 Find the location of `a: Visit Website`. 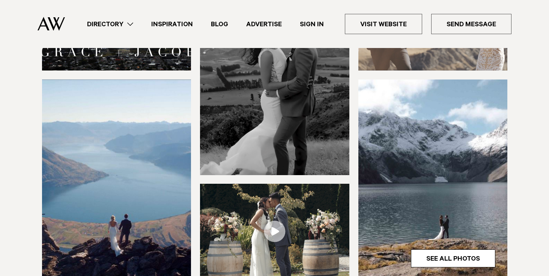

a: Visit Website is located at coordinates (383, 24).